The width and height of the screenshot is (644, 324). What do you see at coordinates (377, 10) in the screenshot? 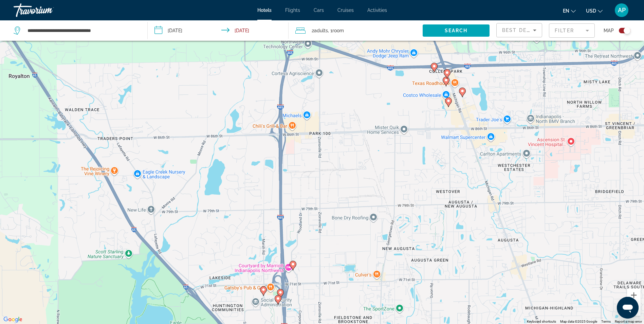
I see `span: Activities` at bounding box center [377, 10].